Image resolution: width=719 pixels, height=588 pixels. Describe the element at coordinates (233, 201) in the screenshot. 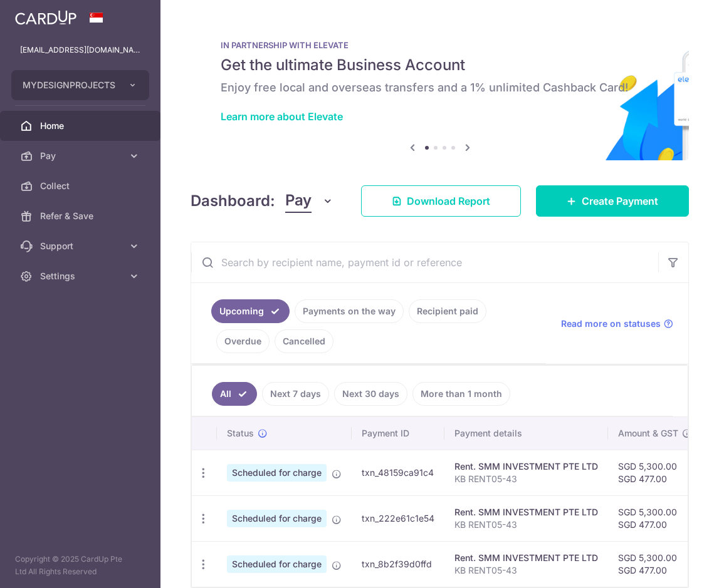

I see `h4: Dashboard:` at that location.